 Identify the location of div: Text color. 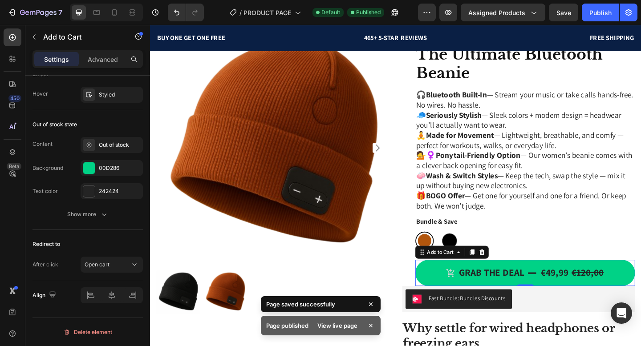
(45, 191).